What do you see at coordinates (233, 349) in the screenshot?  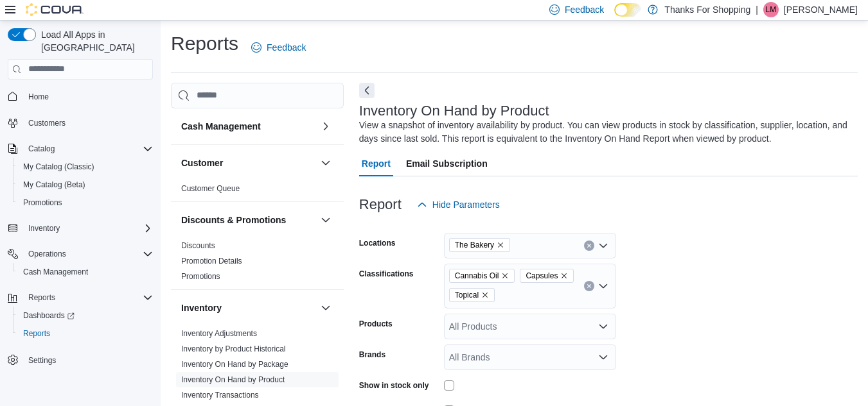 I see `span: Inventory by Product Historical` at bounding box center [233, 349].